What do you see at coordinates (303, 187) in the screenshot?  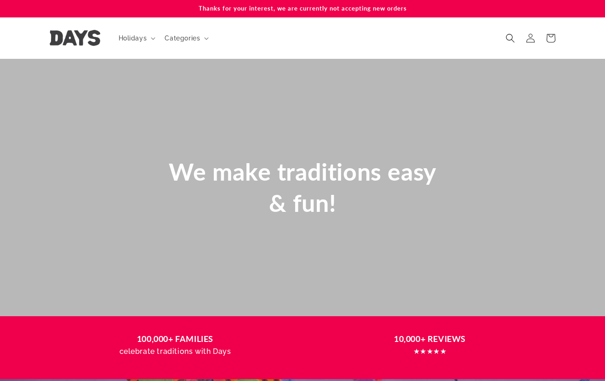 I see `span: We make traditions easy & fun!` at bounding box center [303, 187].